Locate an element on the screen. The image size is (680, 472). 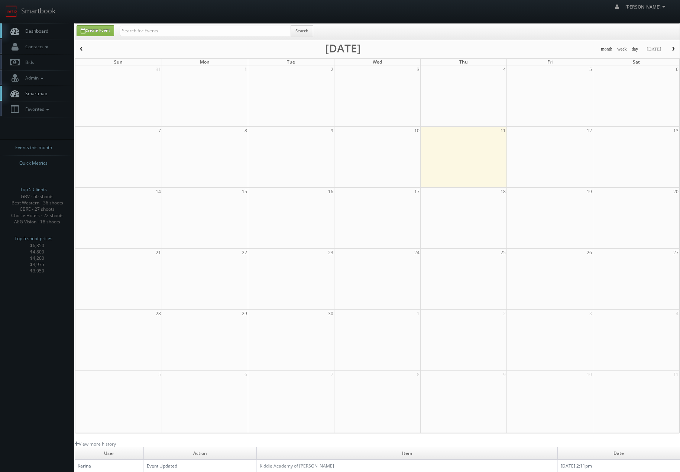
span: 31 is located at coordinates (158, 69).